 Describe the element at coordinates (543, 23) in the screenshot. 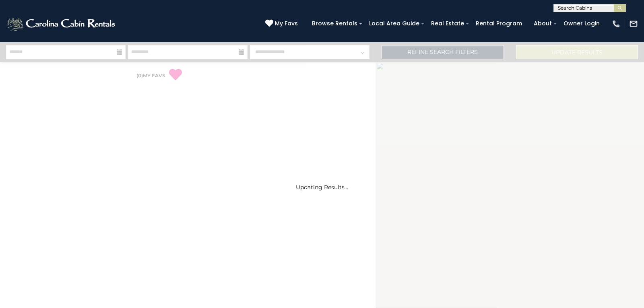

I see `a: About` at that location.